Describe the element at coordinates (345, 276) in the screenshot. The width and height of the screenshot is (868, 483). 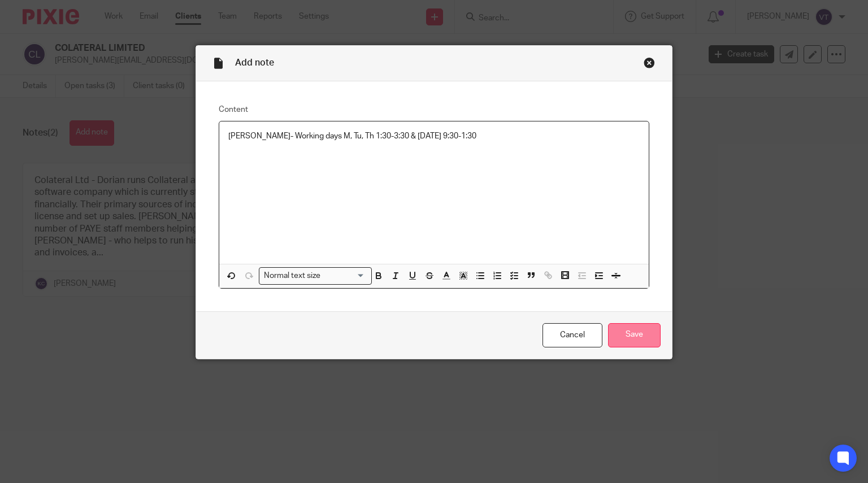
I see `input: Search for option` at that location.